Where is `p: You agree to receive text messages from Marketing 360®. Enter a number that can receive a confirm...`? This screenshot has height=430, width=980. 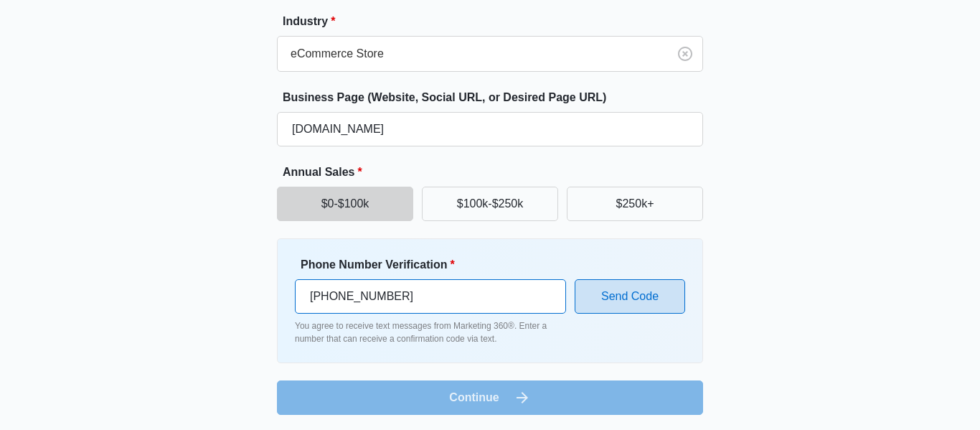
p: You agree to receive text messages from Marketing 360®. Enter a number that can receive a confirm... is located at coordinates (431, 333).